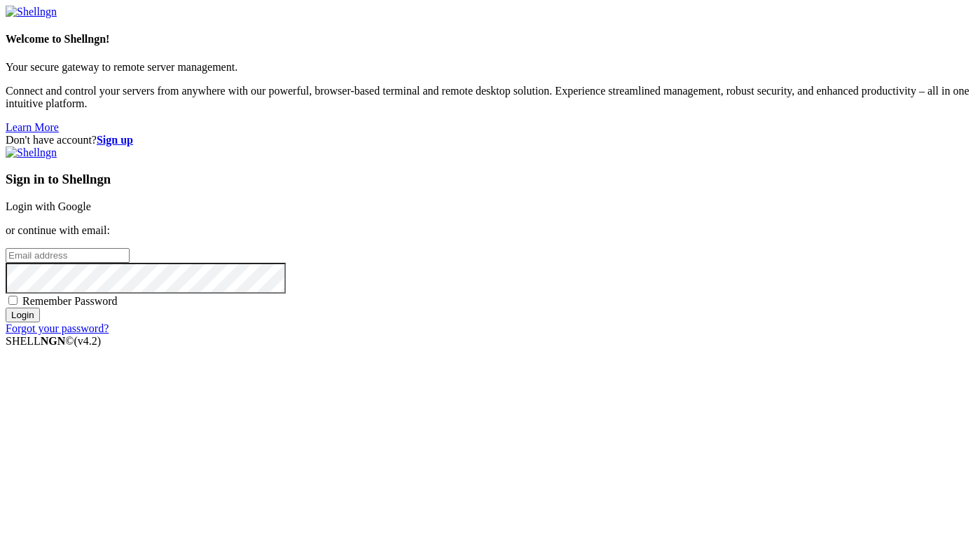 The height and width of the screenshot is (548, 980). What do you see at coordinates (115, 139) in the screenshot?
I see `strong: Sign up` at bounding box center [115, 139].